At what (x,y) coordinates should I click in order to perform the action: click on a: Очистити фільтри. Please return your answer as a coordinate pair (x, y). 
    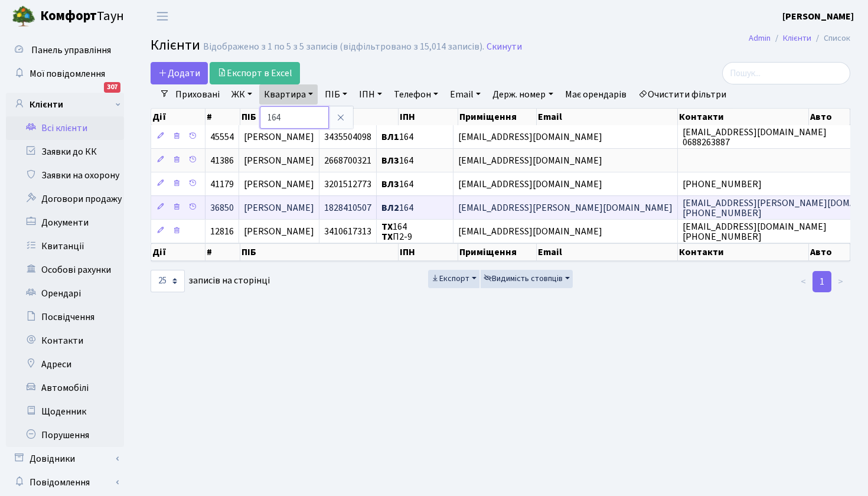
    Looking at the image, I should click on (682, 94).